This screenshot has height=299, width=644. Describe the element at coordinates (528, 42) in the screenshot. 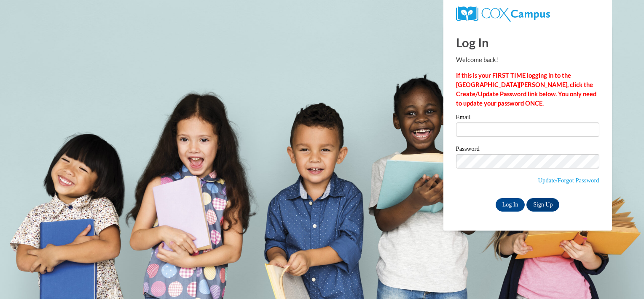

I see `h1: Log In` at that location.